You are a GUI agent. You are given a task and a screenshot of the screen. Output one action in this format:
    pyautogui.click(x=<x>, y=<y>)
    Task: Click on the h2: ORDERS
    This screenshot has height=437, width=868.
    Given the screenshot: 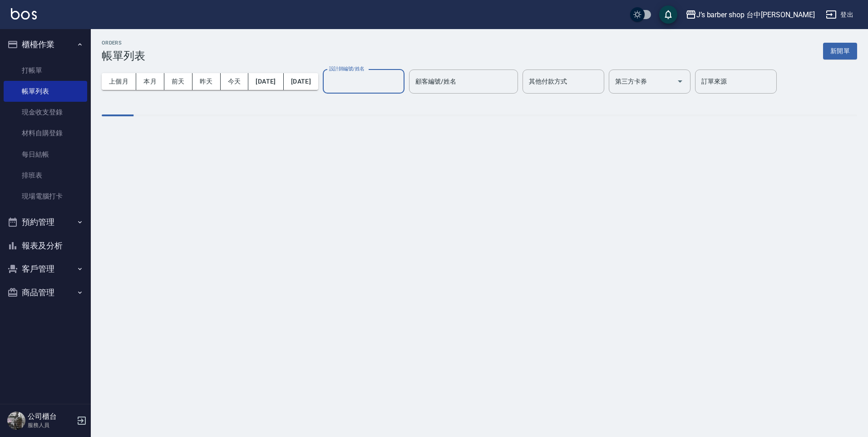 What is the action you would take?
    pyautogui.click(x=123, y=43)
    